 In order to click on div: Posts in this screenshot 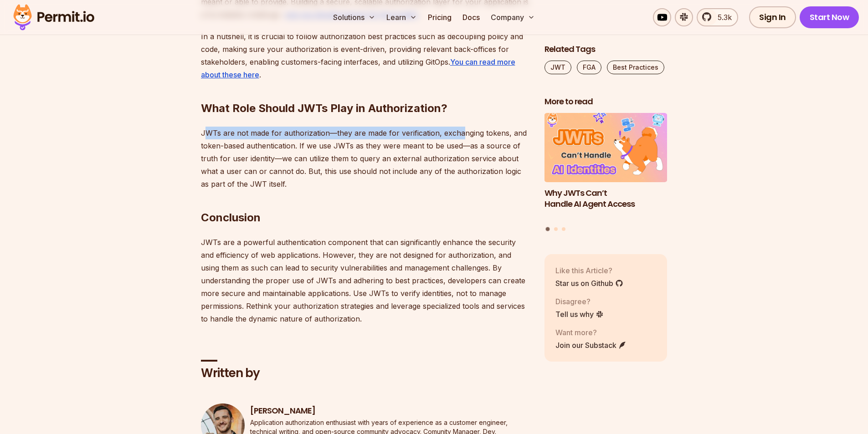, I will do `click(607, 173)`.